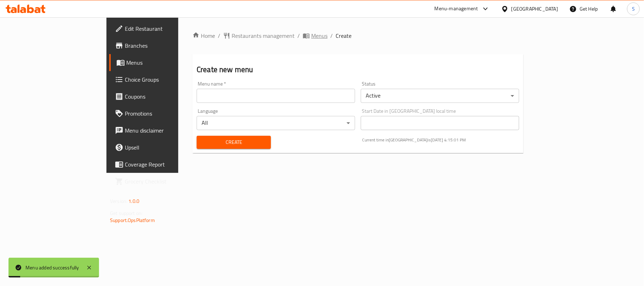 The height and width of the screenshot is (286, 644). Describe the element at coordinates (161, 80) in the screenshot. I see `a: Choice Groups` at that location.